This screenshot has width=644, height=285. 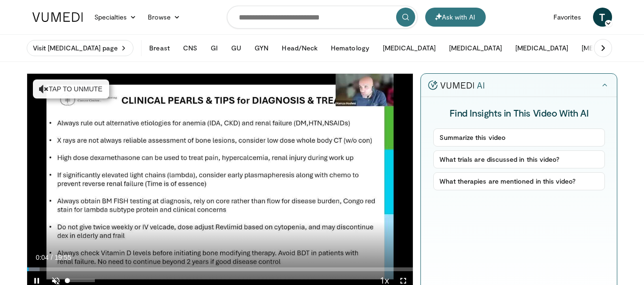 What do you see at coordinates (159, 48) in the screenshot?
I see `button: Breast` at bounding box center [159, 48].